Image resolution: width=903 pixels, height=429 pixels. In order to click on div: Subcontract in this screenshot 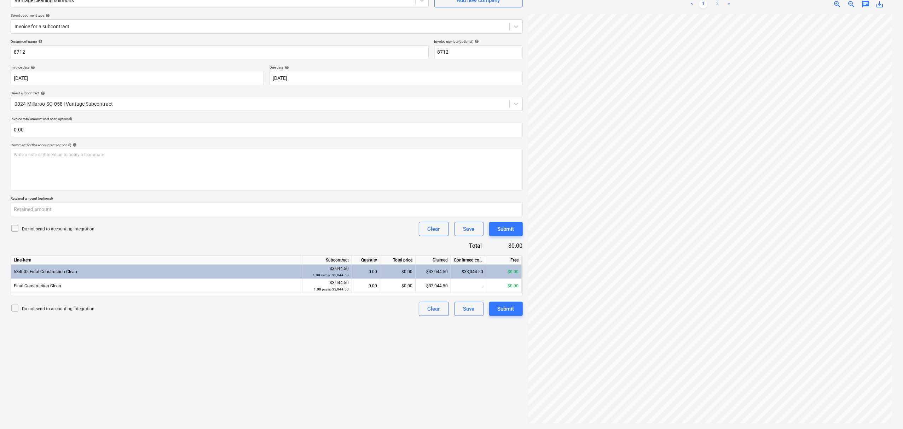, I will do `click(327, 260)`.